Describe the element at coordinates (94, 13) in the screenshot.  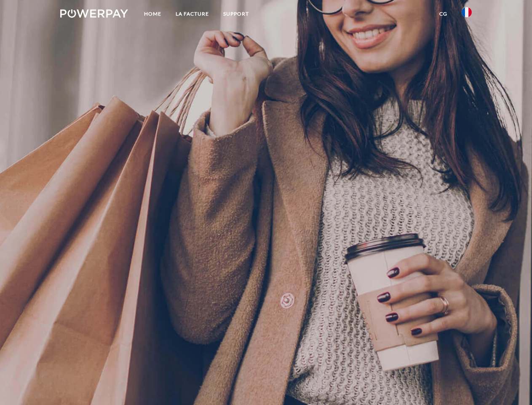
I see `img: logo-powerpay-white.svg` at that location.